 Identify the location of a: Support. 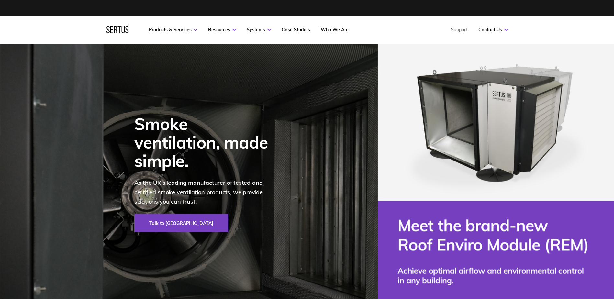
(459, 30).